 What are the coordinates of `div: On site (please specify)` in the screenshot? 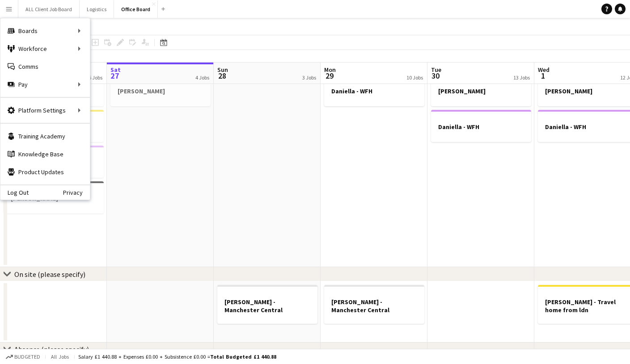 It's located at (49, 274).